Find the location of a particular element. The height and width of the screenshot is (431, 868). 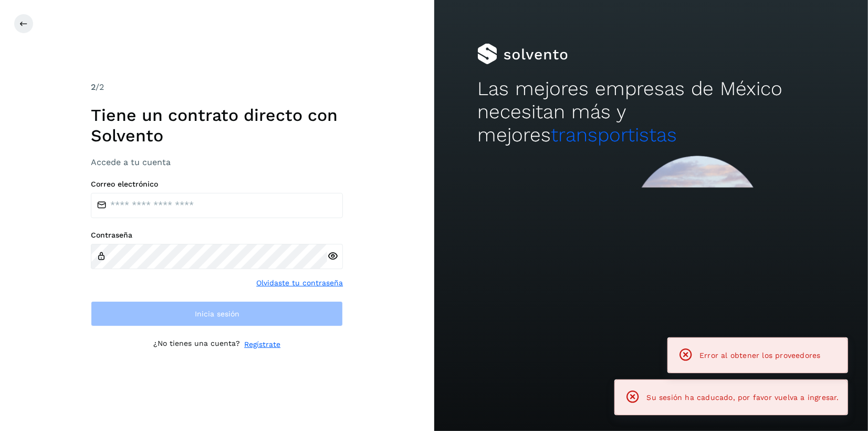

span: Su sesión ha caducado, por favor vuelva a ingresar. is located at coordinates (743, 397).